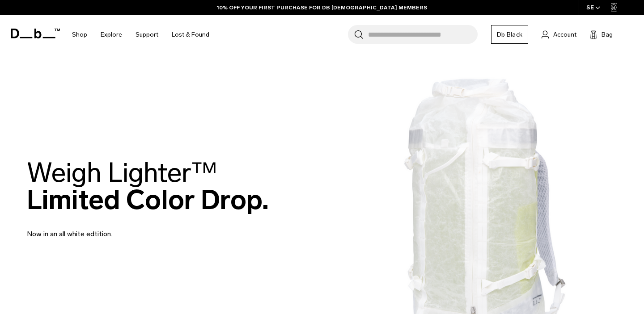 The width and height of the screenshot is (644, 314). I want to click on h2: Limited Color Drop., so click(148, 186).